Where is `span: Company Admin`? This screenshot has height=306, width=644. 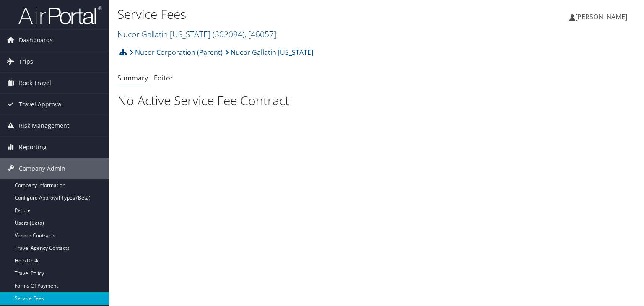
span: Company Admin is located at coordinates (42, 168).